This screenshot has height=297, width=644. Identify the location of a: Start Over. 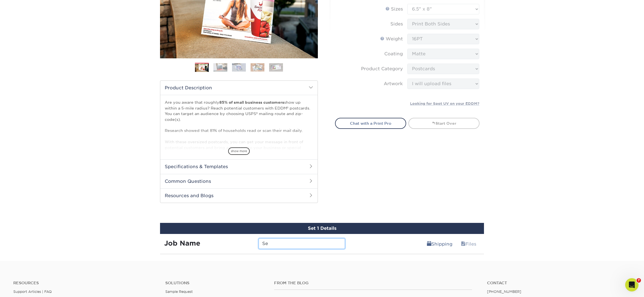
(444, 123).